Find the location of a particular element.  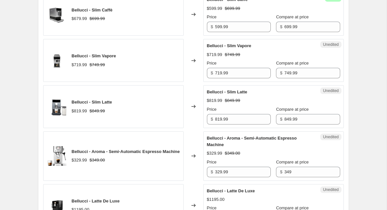

span: Bellucci - Slim Caffè is located at coordinates (92, 10).